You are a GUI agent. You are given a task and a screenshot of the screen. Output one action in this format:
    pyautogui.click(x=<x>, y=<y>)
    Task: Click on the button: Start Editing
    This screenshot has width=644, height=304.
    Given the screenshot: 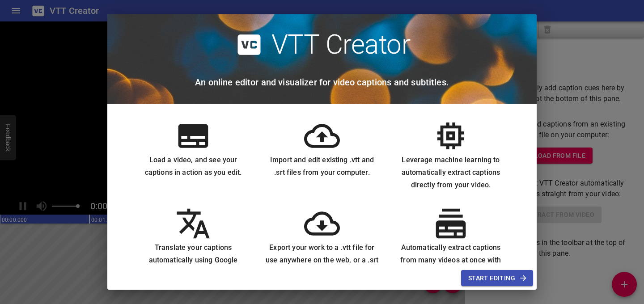 What is the action you would take?
    pyautogui.click(x=496, y=278)
    